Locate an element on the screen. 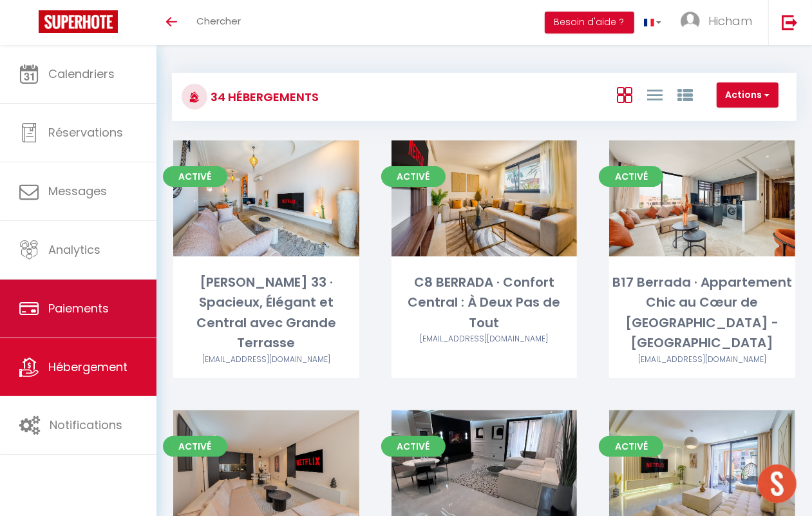 The image size is (812, 516). span: Hicham is located at coordinates (731, 21).